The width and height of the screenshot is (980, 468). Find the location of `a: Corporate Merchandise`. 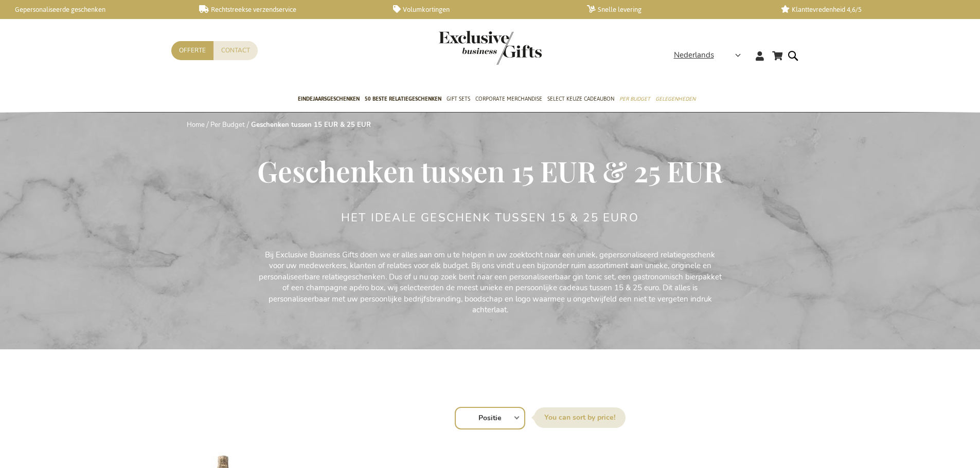

a: Corporate Merchandise is located at coordinates (509, 100).